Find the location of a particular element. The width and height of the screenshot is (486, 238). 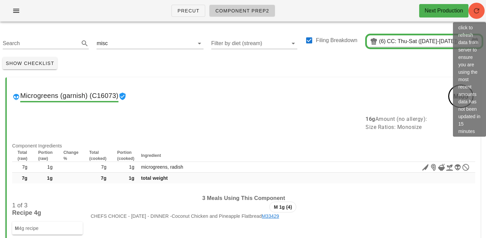

span: 1 of 3 is located at coordinates (20, 206).